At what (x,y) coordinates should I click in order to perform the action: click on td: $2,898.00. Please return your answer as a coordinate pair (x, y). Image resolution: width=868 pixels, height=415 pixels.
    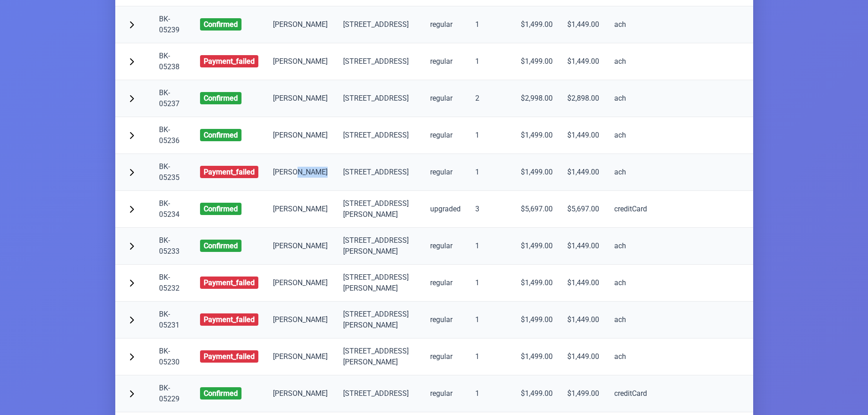
    Looking at the image, I should click on (583, 98).